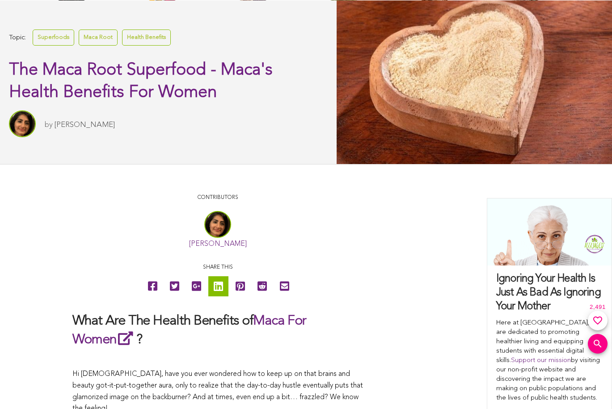  Describe the element at coordinates (53, 37) in the screenshot. I see `a: Superfoods` at that location.